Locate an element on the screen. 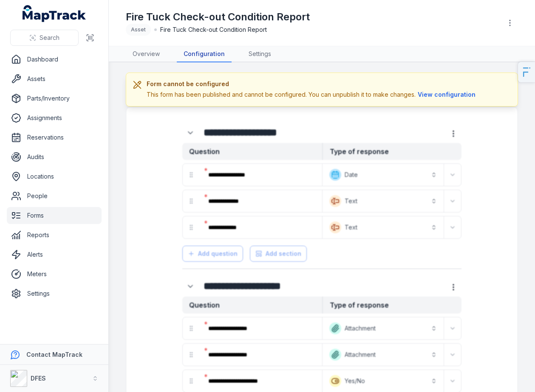  strong: Contact MapTrack is located at coordinates (54, 354).